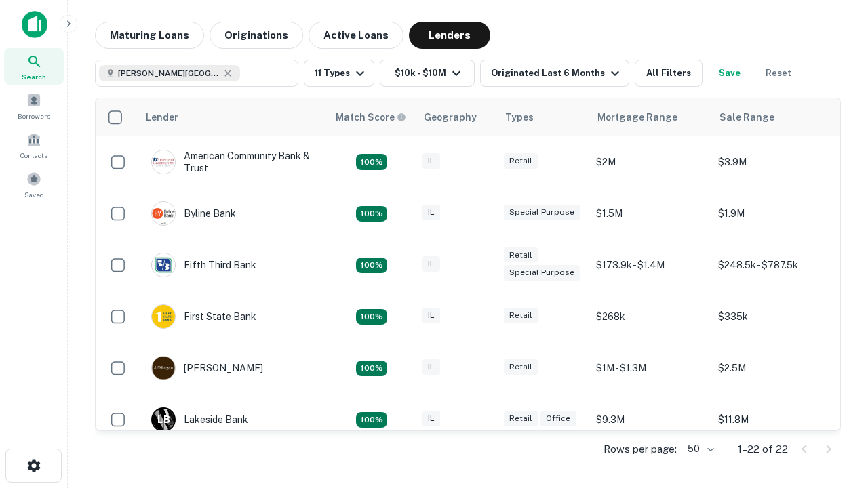  Describe the element at coordinates (650, 420) in the screenshot. I see `td: $9.3M` at that location.